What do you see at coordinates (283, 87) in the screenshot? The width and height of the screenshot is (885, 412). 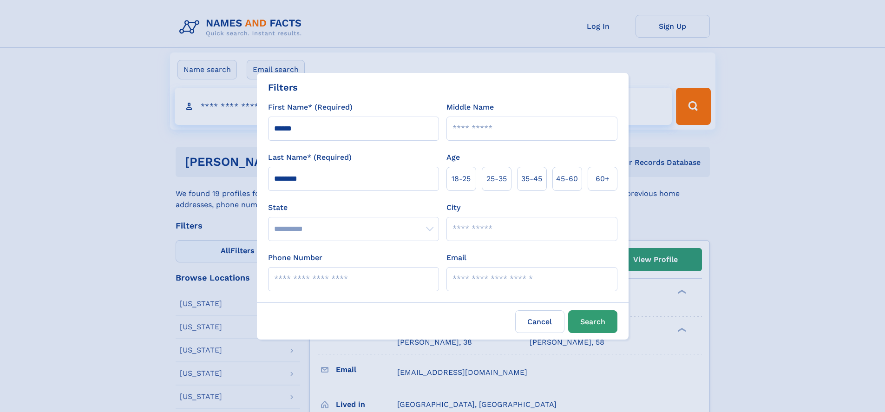 I see `div: Filters` at bounding box center [283, 87].